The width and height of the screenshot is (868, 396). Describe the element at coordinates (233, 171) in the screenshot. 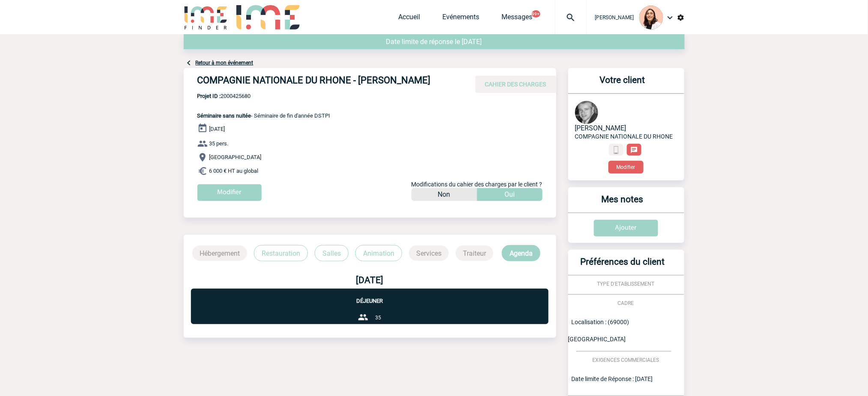

I see `span: 6 000 € HT au global` at that location.